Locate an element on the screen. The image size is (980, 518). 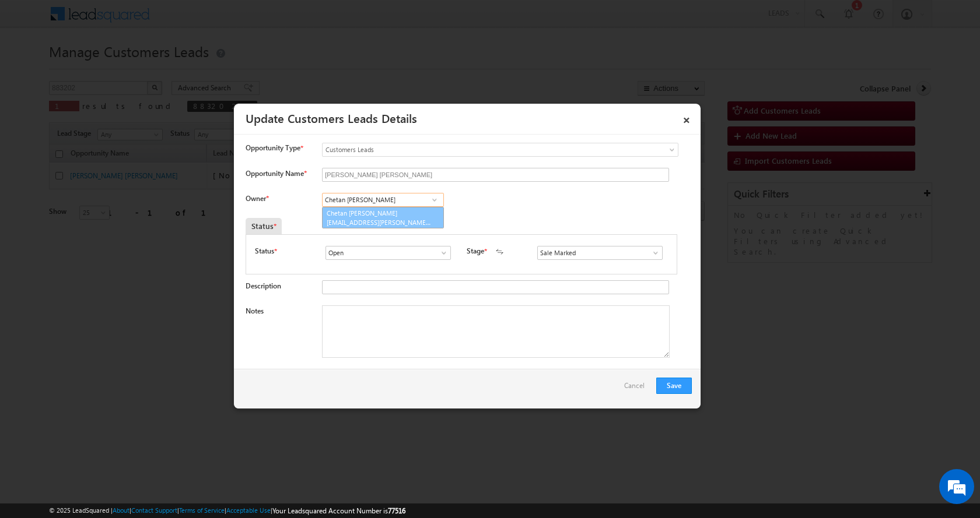
span: 77516 is located at coordinates (397, 510).